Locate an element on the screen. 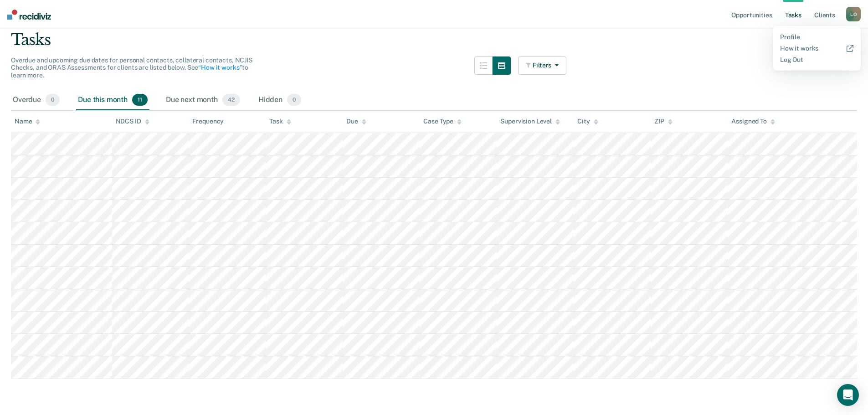 This screenshot has height=415, width=868. button: Filters is located at coordinates (542, 66).